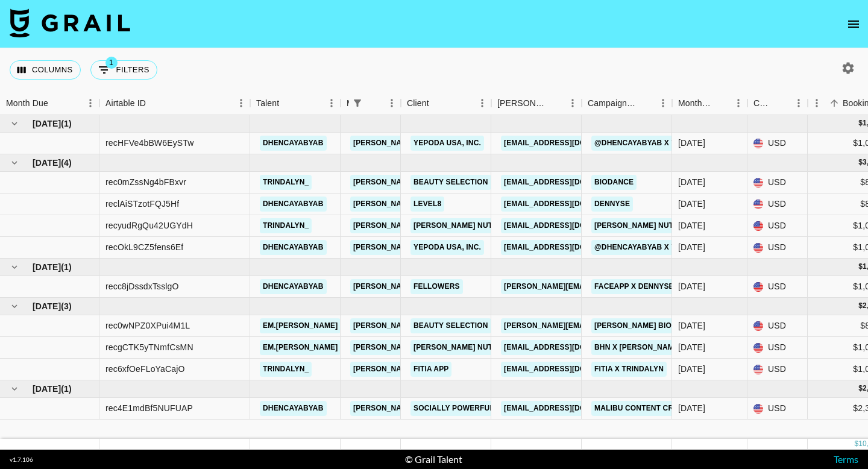 This screenshot has height=469, width=868. I want to click on button: Select columns, so click(45, 70).